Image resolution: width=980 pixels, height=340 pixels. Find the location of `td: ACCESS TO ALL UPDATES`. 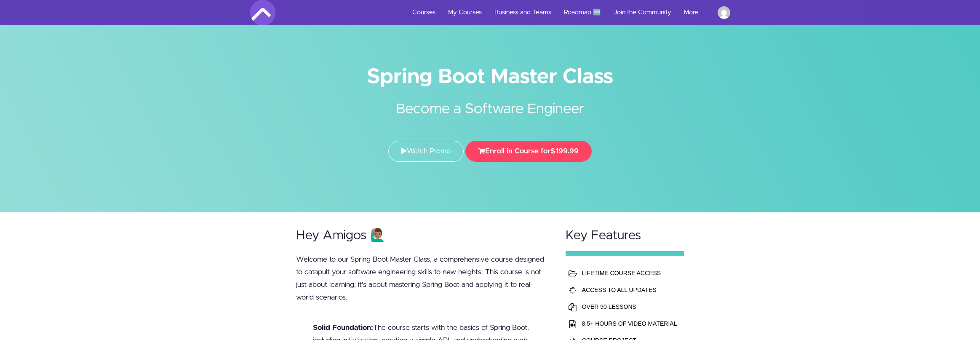

td: ACCESS TO ALL UPDATES is located at coordinates (629, 289).